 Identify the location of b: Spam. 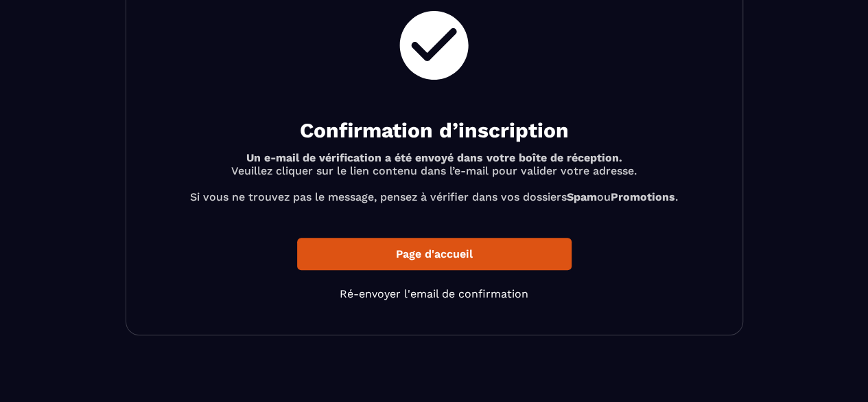
(582, 196).